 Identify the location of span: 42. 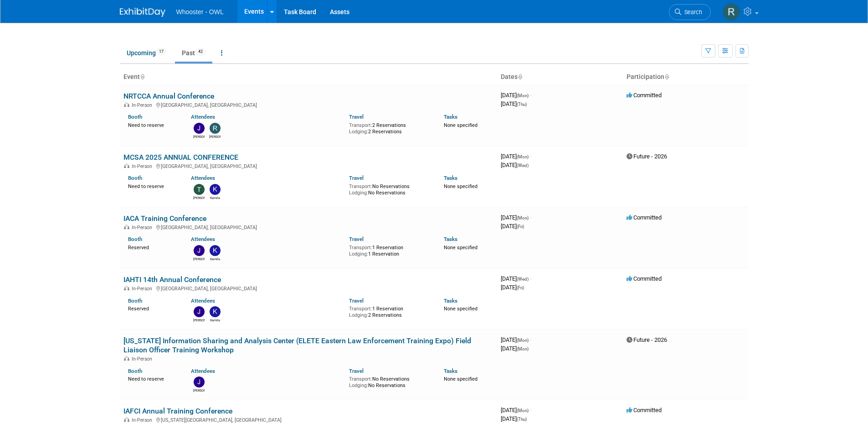
(200, 51).